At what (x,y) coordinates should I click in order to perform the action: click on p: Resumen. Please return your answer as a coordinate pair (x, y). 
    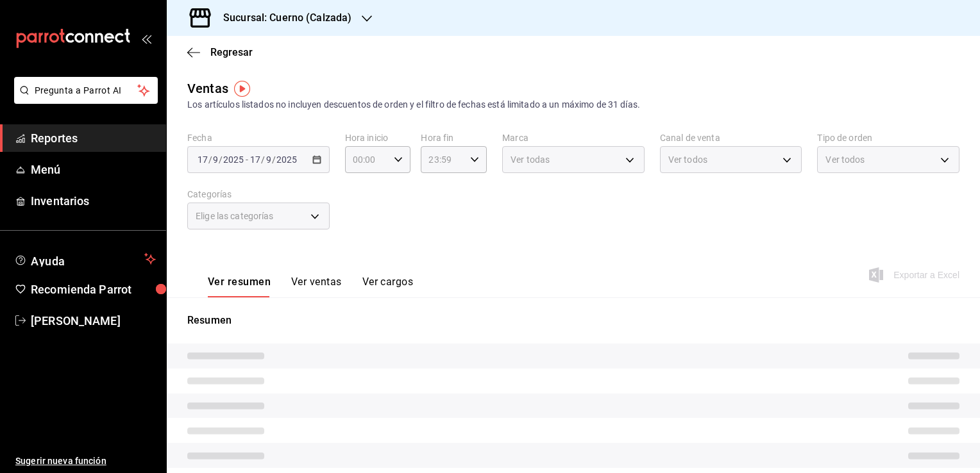
    Looking at the image, I should click on (574, 321).